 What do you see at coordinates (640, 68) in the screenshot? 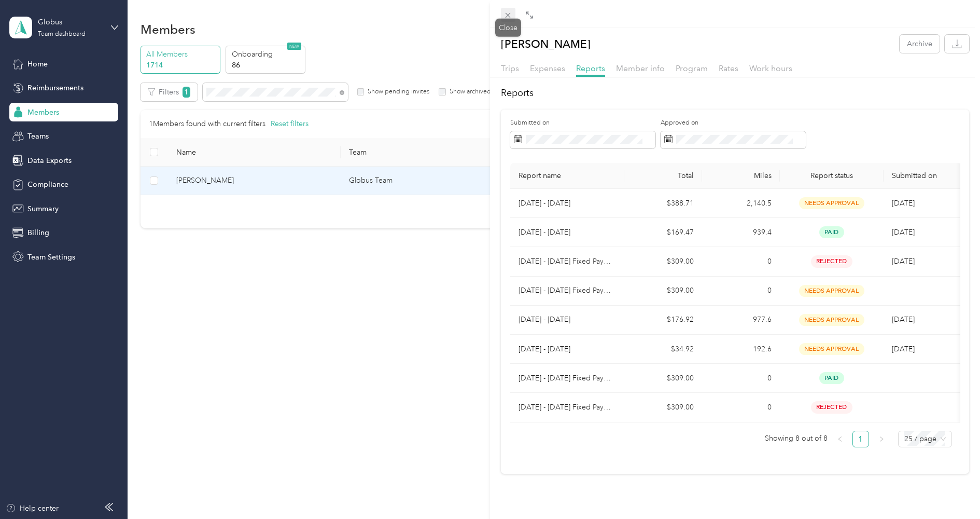
I see `span: Member info` at bounding box center [640, 68].